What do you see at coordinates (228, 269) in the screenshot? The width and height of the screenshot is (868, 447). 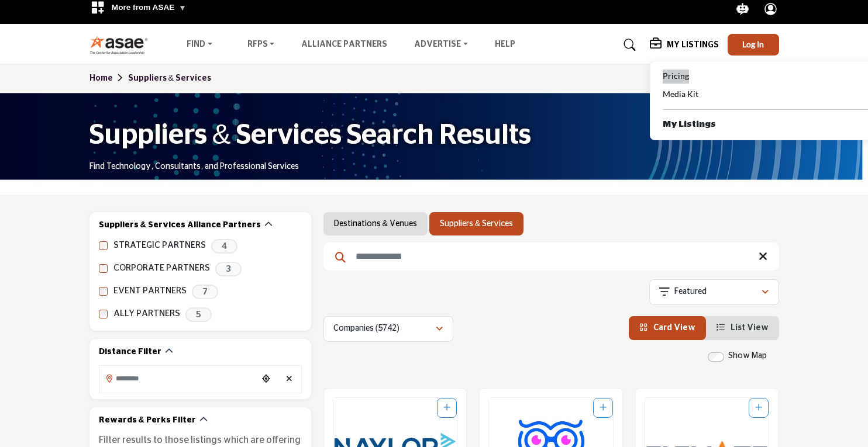 I see `span: 3` at bounding box center [228, 269].